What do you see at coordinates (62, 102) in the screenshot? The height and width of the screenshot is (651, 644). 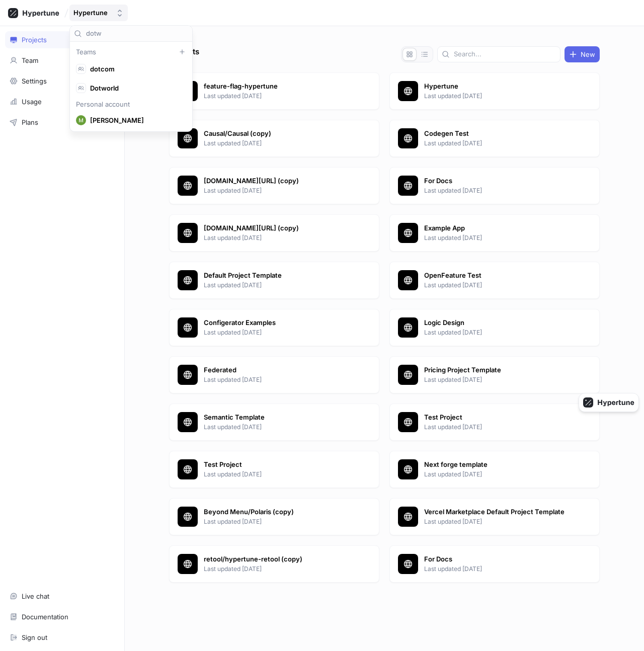 I see `a: Usage` at bounding box center [62, 102].